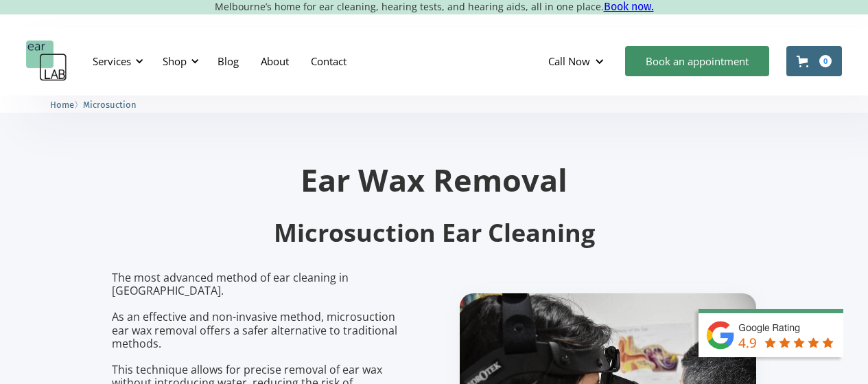 Image resolution: width=868 pixels, height=384 pixels. I want to click on span: Microsuction, so click(110, 105).